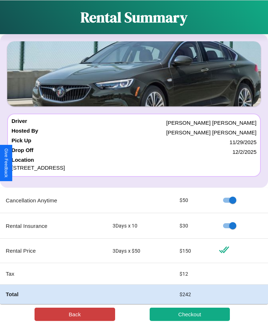 Image resolution: width=268 pixels, height=326 pixels. What do you see at coordinates (22, 152) in the screenshot?
I see `h4: Drop Off` at bounding box center [22, 152].